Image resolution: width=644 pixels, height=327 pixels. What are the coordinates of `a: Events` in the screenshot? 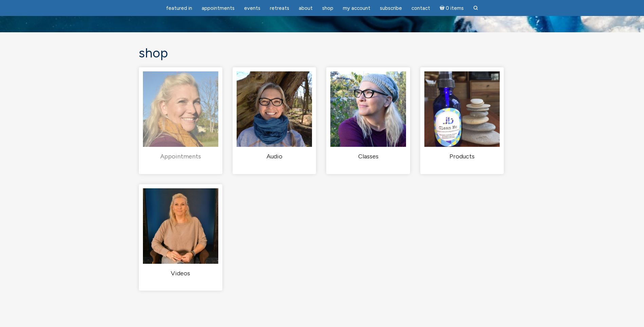 It's located at (252, 8).